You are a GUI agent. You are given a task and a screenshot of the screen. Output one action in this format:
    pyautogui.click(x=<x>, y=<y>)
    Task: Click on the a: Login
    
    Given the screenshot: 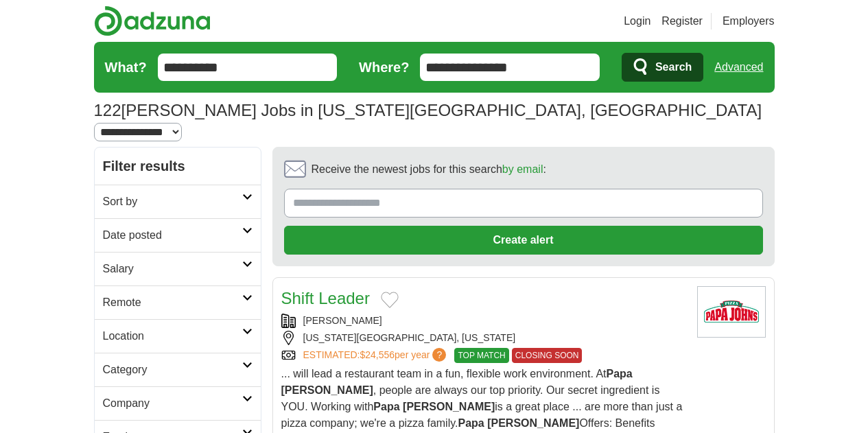 What is the action you would take?
    pyautogui.click(x=637, y=21)
    